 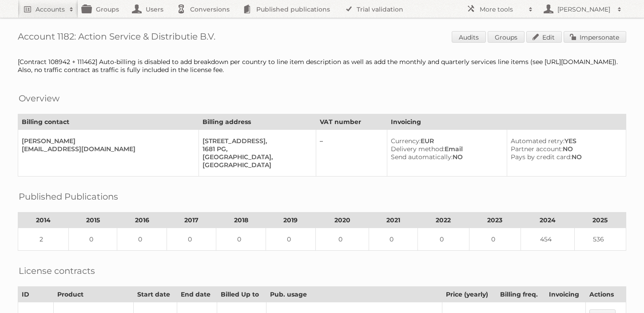 What do you see at coordinates (39, 98) in the screenshot?
I see `h2: Overview` at bounding box center [39, 98].